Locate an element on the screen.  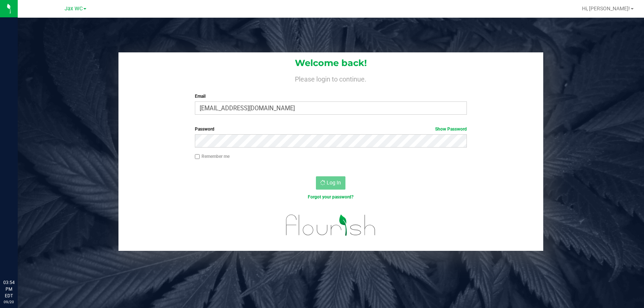
a: Show Password is located at coordinates (451, 129).